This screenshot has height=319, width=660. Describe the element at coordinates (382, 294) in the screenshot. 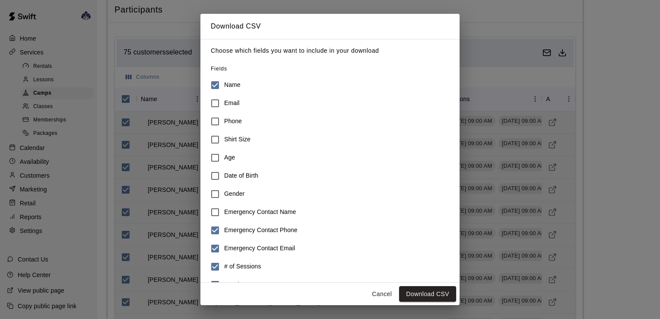

I see `button: Cancel` at that location.